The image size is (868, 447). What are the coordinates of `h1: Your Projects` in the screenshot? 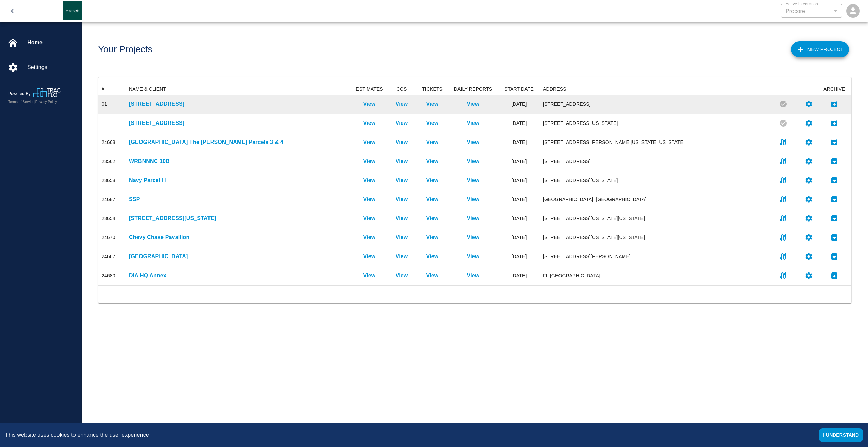 It's located at (125, 49).